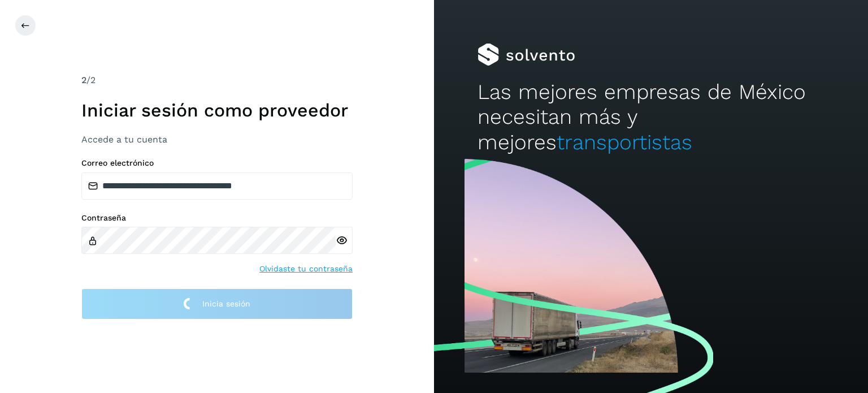 This screenshot has width=868, height=393. Describe the element at coordinates (625, 142) in the screenshot. I see `span: transportistas` at that location.